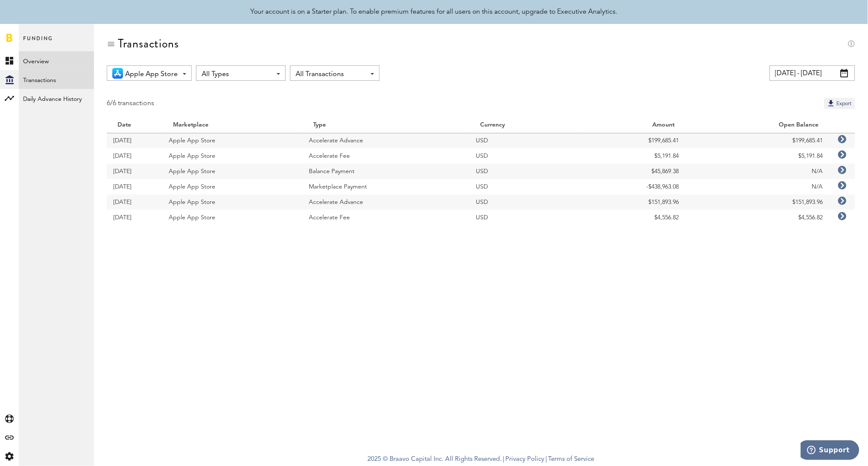  What do you see at coordinates (632, 172) in the screenshot?
I see `td: $45,869.38` at bounding box center [632, 172].